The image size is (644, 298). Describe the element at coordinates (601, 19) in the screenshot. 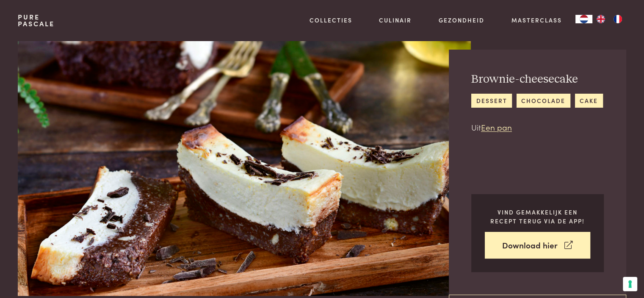

I see `aside: Language selected: Nederlands` at that location.